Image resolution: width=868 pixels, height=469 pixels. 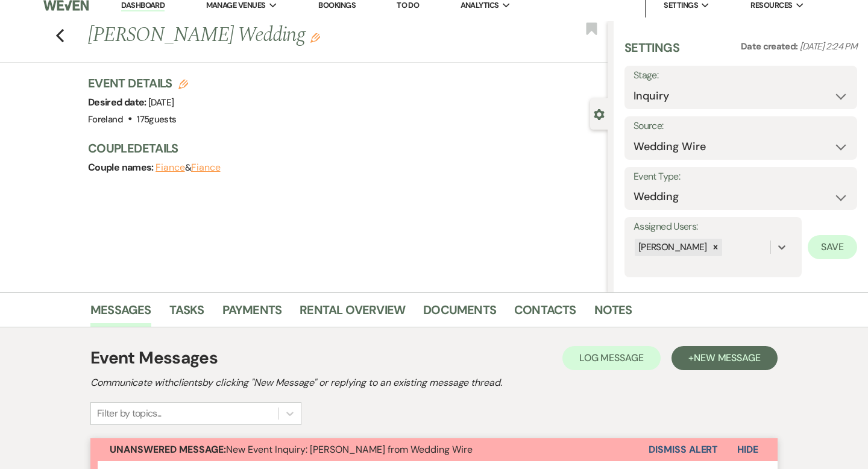 What do you see at coordinates (725, 358) in the screenshot?
I see `button: +New Message` at bounding box center [725, 358].